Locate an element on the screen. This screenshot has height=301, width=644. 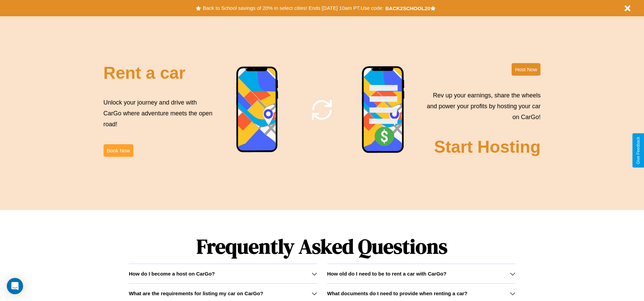
div: Give Feedback is located at coordinates (638, 150).